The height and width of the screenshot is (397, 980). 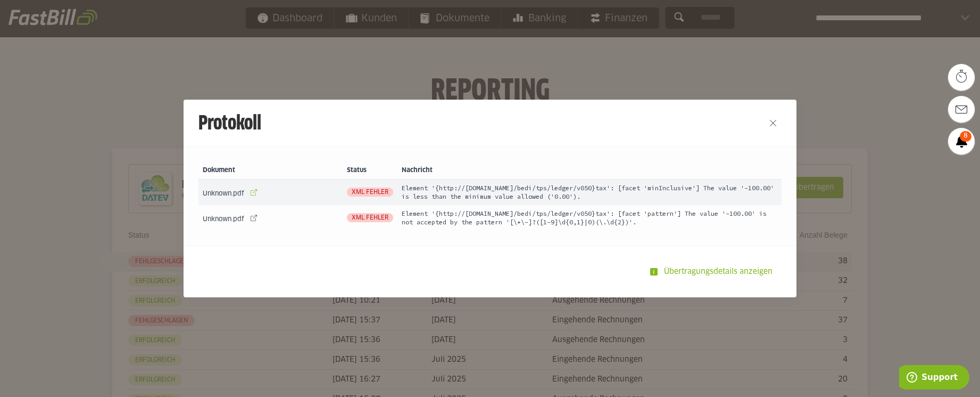 I want to click on sl-button: Übertragungsdetails anzeigen, so click(x=713, y=271).